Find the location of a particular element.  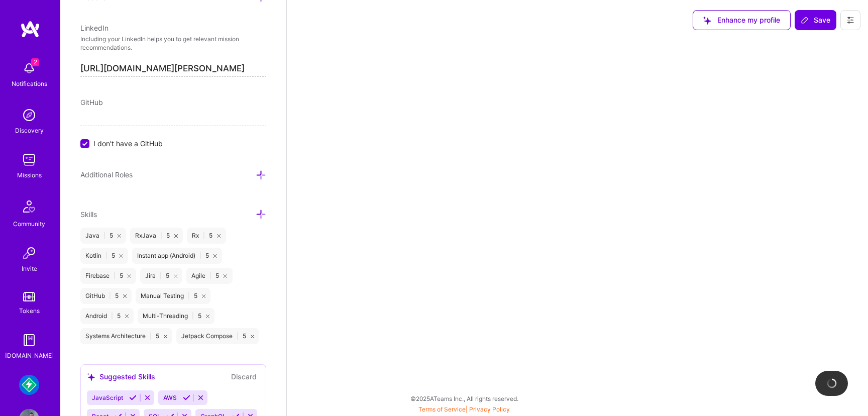

span: Enhance my profile is located at coordinates (741, 20).